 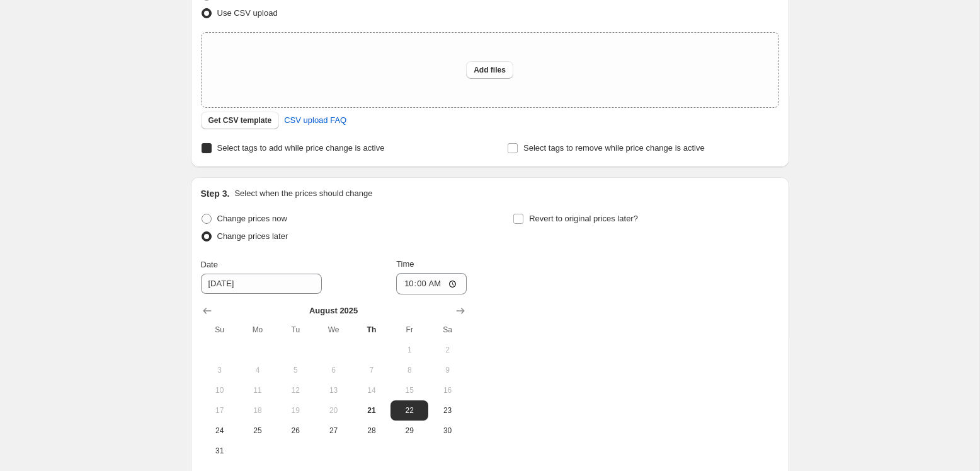 I want to click on button: Sunday August 3 2025, so click(x=220, y=370).